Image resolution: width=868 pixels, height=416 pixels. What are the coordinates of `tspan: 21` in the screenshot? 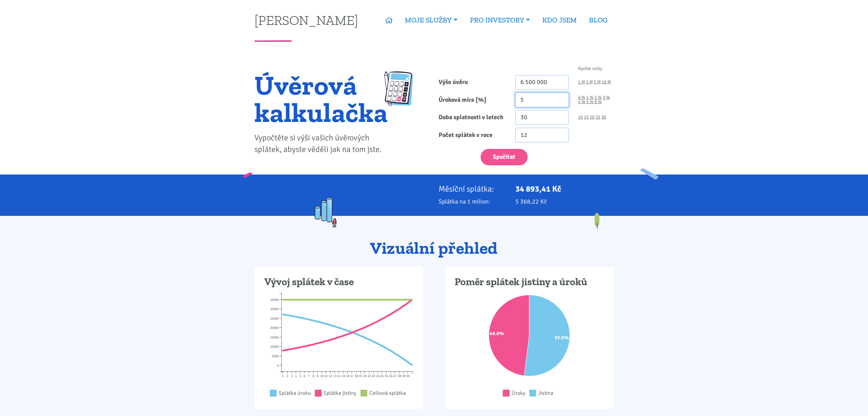 It's located at (369, 376).